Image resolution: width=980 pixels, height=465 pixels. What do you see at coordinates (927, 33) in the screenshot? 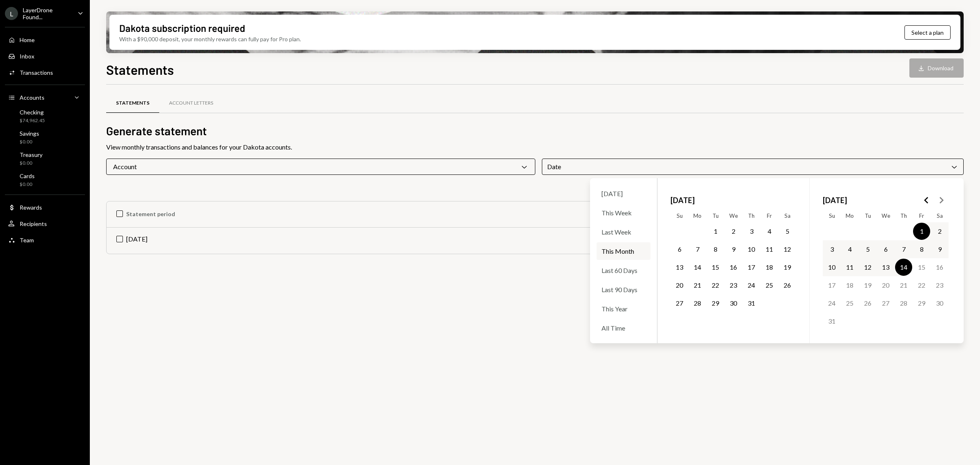
I see `button: Select a plan` at bounding box center [927, 33].